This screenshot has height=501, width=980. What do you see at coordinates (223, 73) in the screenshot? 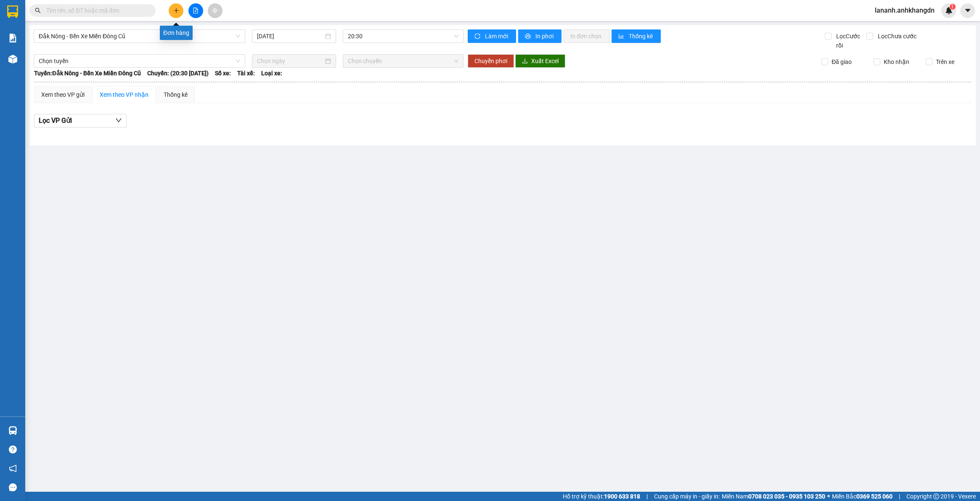
I see `span: Số xe:` at bounding box center [223, 73].